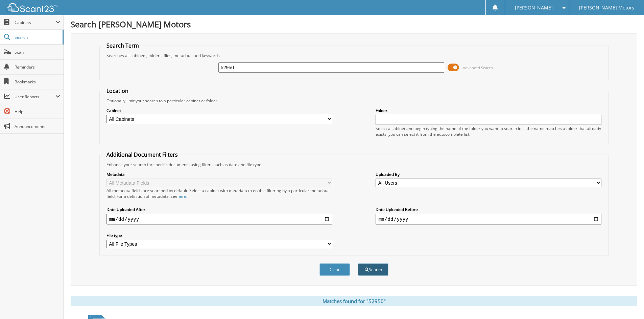 The height and width of the screenshot is (319, 644). What do you see at coordinates (219, 174) in the screenshot?
I see `label: Metadata` at bounding box center [219, 174].